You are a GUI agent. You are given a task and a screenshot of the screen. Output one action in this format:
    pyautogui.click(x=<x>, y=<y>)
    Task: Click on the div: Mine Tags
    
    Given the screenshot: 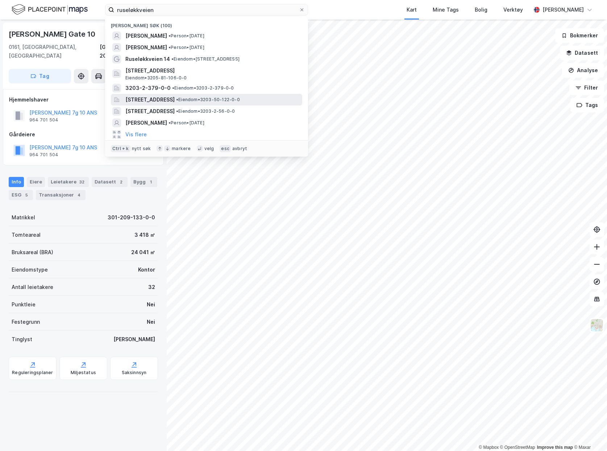 What is the action you would take?
    pyautogui.click(x=446, y=10)
    